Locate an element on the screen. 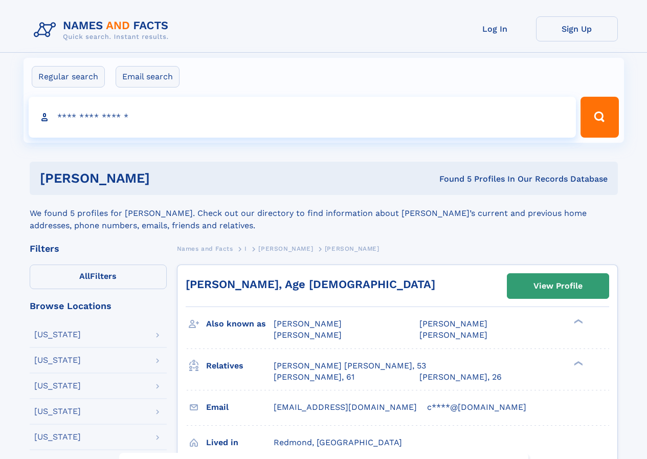 Image resolution: width=647 pixels, height=459 pixels. h3: Also known as is located at coordinates (240, 324).